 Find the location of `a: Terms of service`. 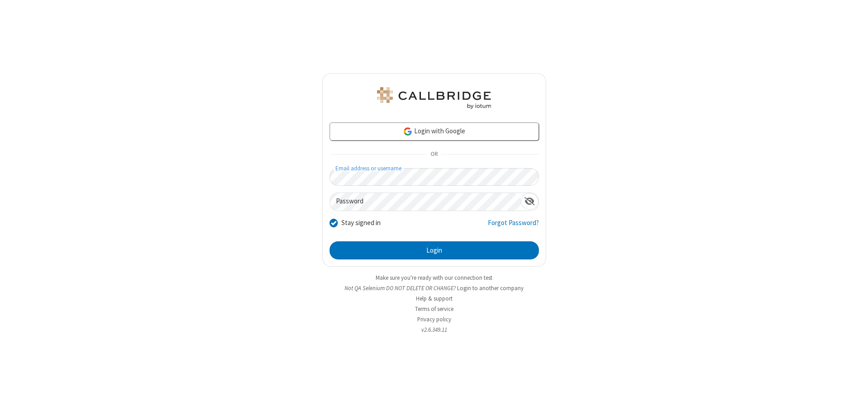

a: Terms of service is located at coordinates (434, 309).